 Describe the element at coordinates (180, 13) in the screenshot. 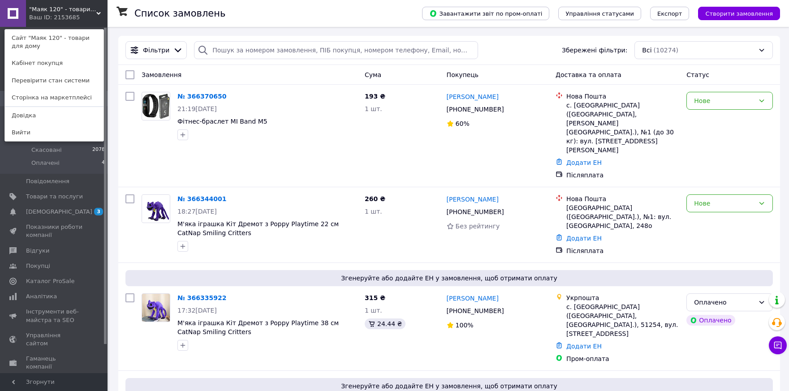

I see `h1: Список замовлень` at that location.